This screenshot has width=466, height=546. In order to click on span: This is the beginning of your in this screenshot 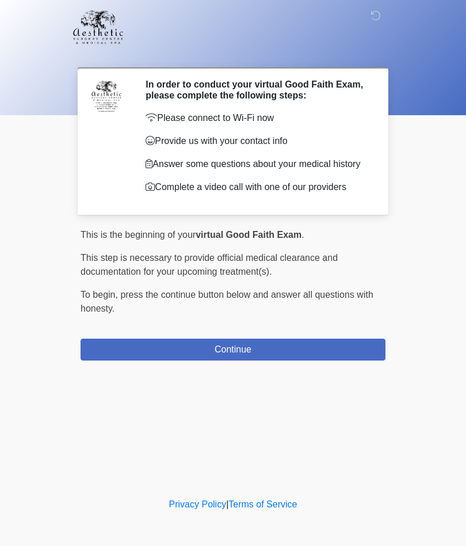, I will do `click(138, 234)`.